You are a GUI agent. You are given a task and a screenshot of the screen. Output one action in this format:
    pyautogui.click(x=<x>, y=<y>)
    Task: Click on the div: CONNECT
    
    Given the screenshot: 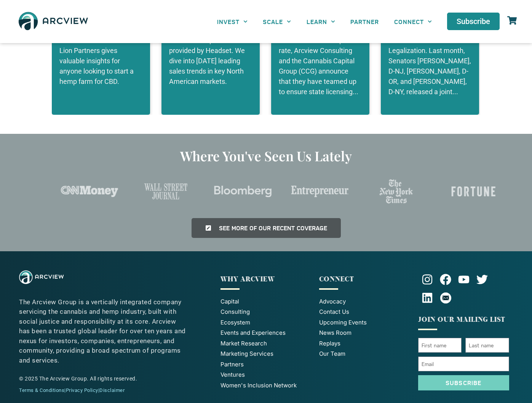 What is the action you would take?
    pyautogui.click(x=365, y=279)
    